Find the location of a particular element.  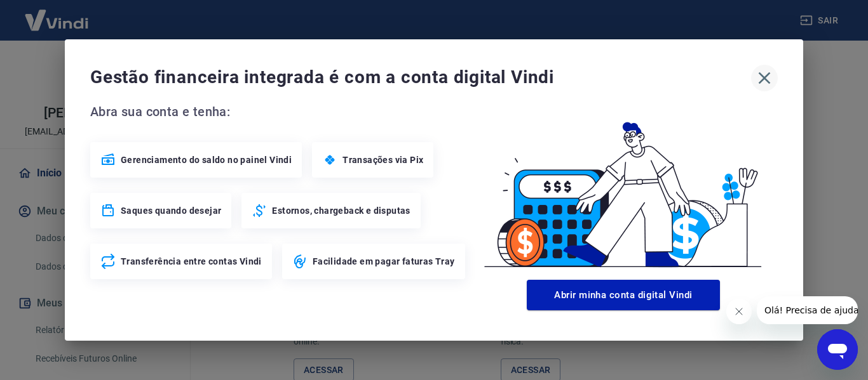

span: Transações via Pix is located at coordinates (382, 160).